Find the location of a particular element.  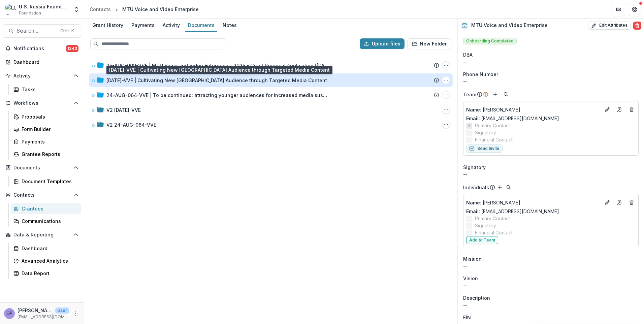

div: Activity is located at coordinates (171, 25).